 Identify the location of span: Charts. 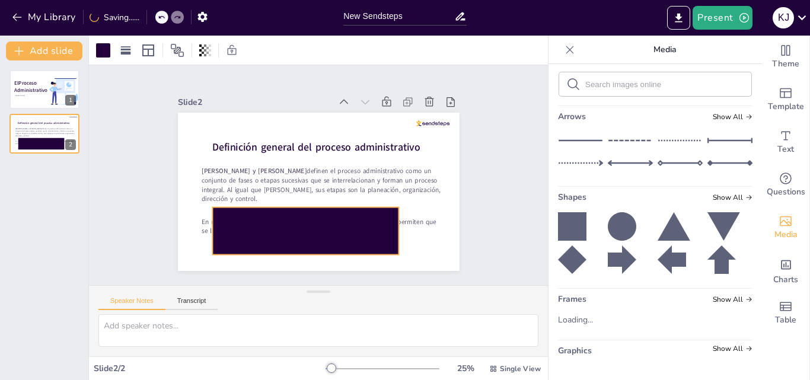
(786, 280).